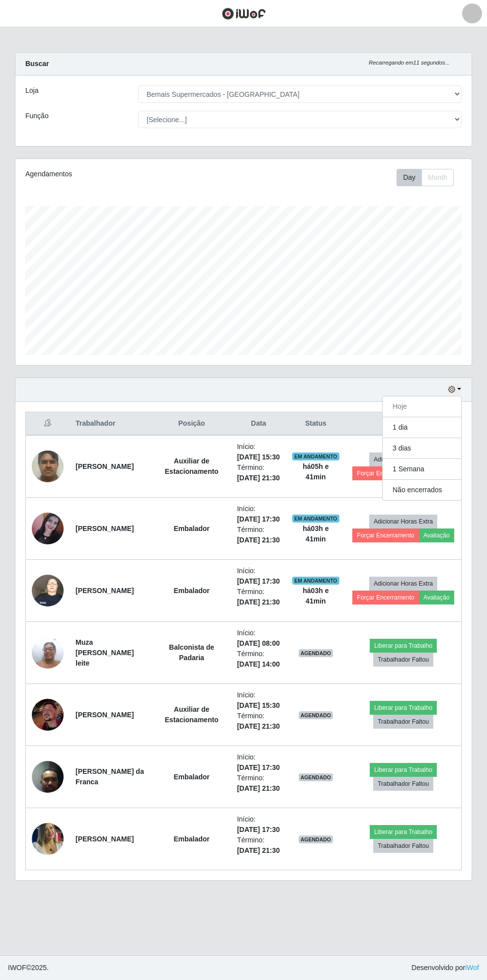  Describe the element at coordinates (28, 968) in the screenshot. I see `span: © 2025 .` at that location.